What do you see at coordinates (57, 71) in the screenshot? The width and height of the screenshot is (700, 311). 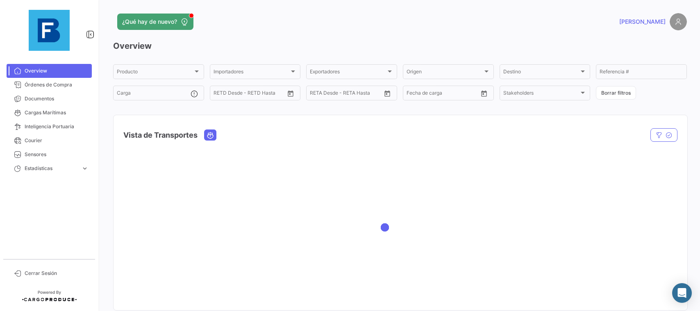 I see `span: Overview` at bounding box center [57, 71].